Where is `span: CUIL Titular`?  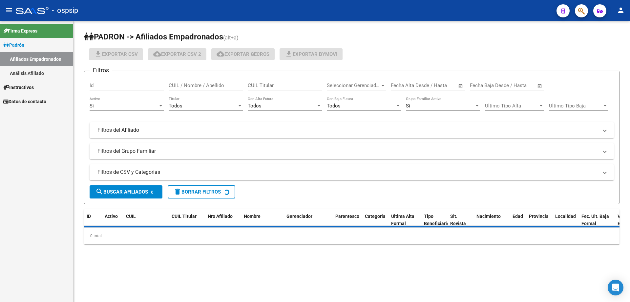 span: CUIL Titular is located at coordinates (184, 216).